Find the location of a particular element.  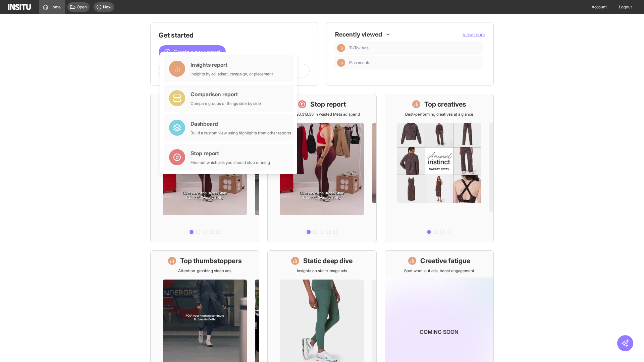

h1: Static deep dive is located at coordinates (327, 261).